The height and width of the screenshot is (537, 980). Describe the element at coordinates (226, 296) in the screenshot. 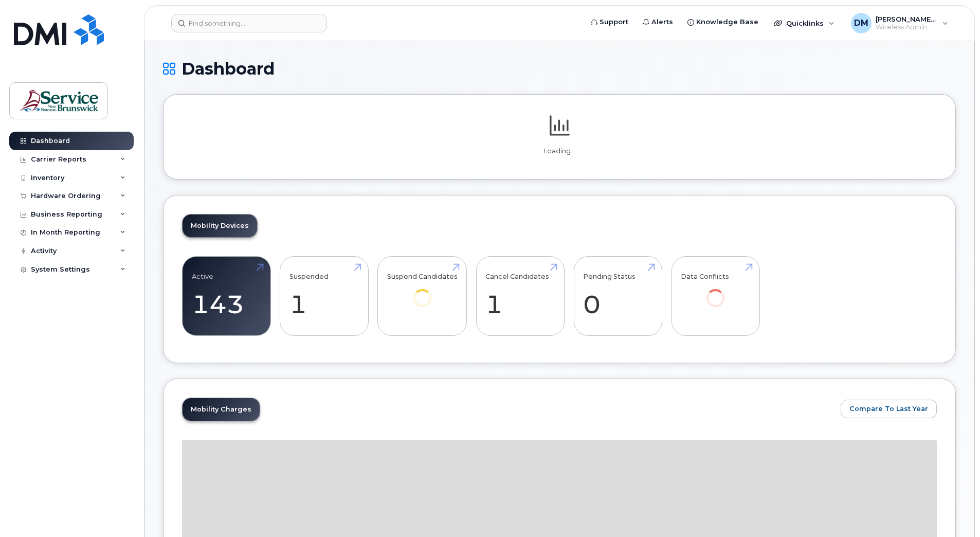

I see `a: Active 143` at that location.